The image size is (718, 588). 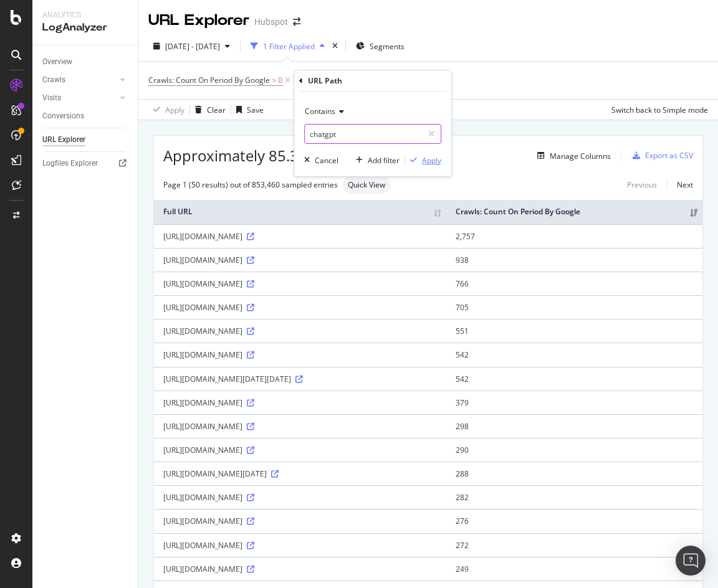 I want to click on td: 705, so click(x=575, y=307).